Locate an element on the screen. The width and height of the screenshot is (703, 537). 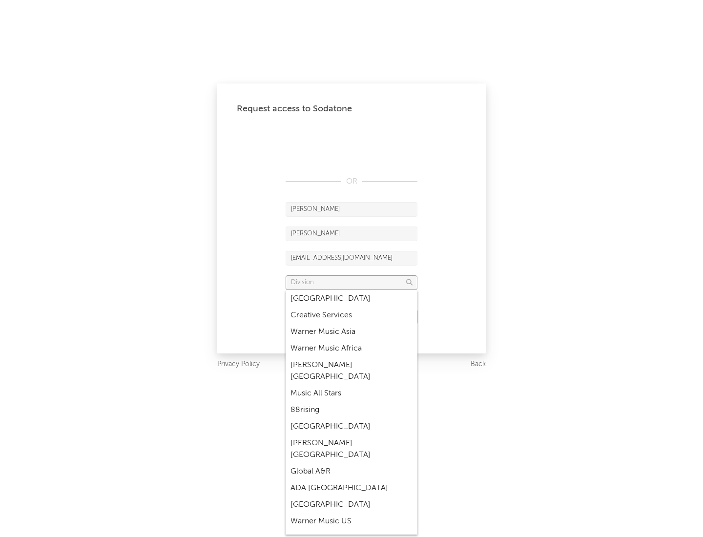
input: Email is located at coordinates (351, 258).